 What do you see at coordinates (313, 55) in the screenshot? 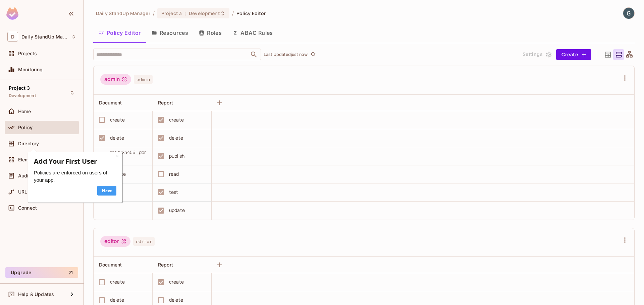
I see `span: refresh` at bounding box center [313, 55].